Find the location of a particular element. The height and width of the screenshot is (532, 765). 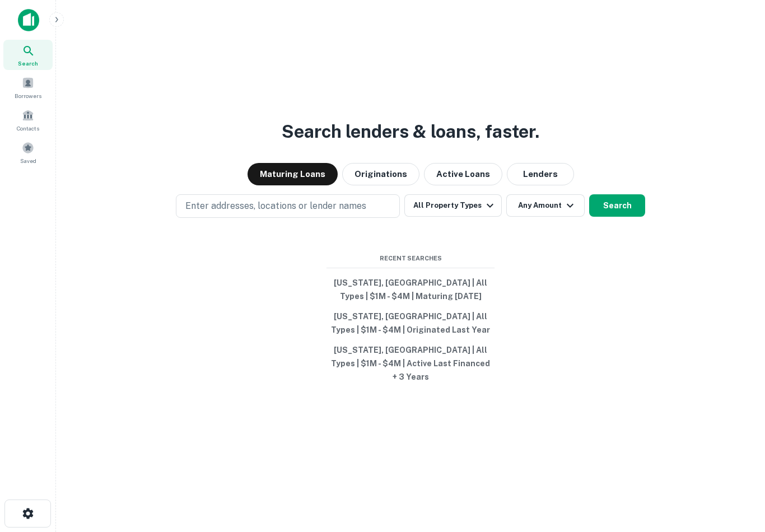

div: Contacts is located at coordinates (28, 120).